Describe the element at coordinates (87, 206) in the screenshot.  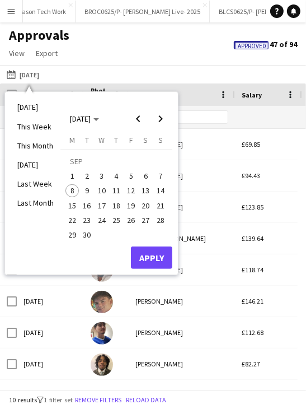
I see `span: 16` at that location.